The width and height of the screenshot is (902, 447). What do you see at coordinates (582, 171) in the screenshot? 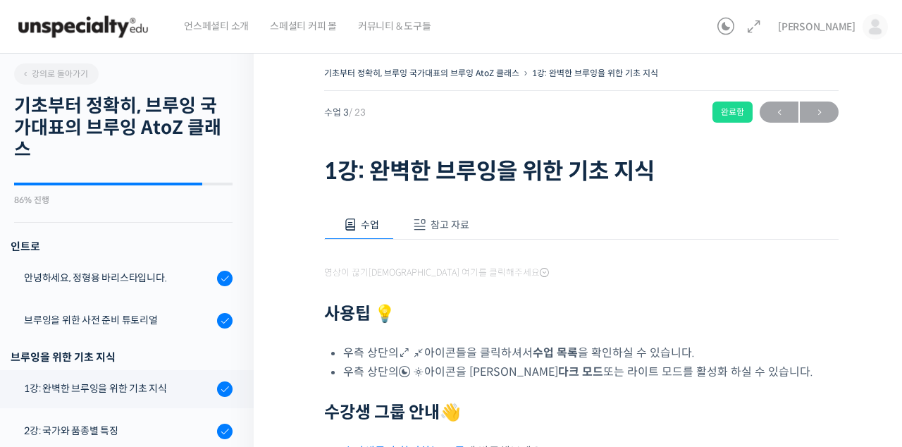
I see `h1: 1강: 완벽한 브루잉을 위한 기초 지식` at bounding box center [582, 171].